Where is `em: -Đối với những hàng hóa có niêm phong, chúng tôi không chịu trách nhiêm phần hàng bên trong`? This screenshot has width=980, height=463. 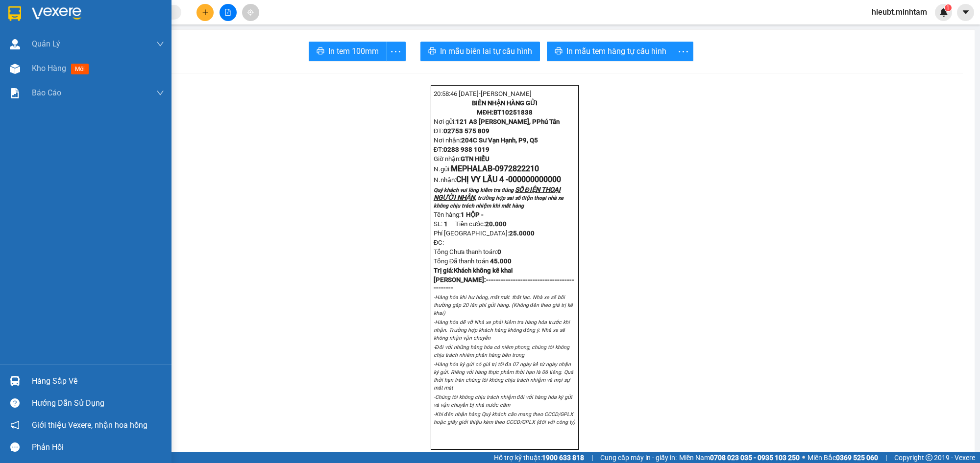 em: -Đối với những hàng hóa có niêm phong, chúng tôi không chịu trách nhiêm phần hàng bên trong is located at coordinates (501, 351).